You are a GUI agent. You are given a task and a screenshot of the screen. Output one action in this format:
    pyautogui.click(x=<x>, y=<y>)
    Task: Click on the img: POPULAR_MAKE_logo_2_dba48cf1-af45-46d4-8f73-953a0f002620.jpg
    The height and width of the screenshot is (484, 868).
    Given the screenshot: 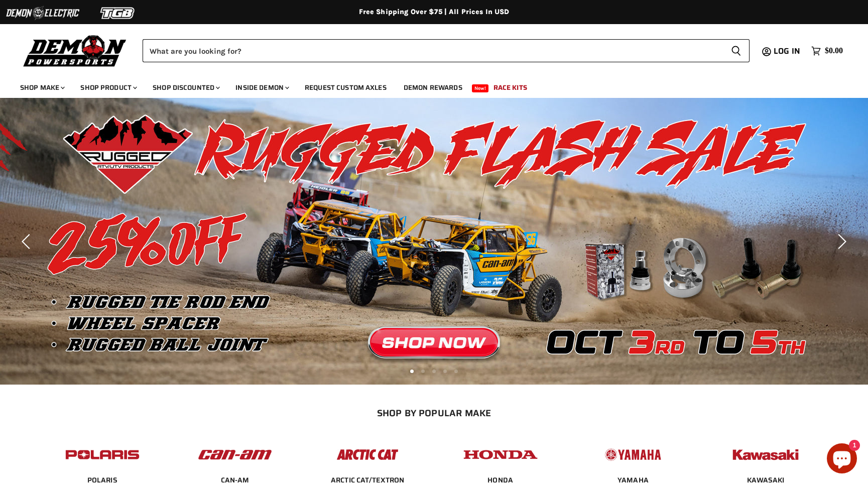 What is the action you would take?
    pyautogui.click(x=102, y=454)
    